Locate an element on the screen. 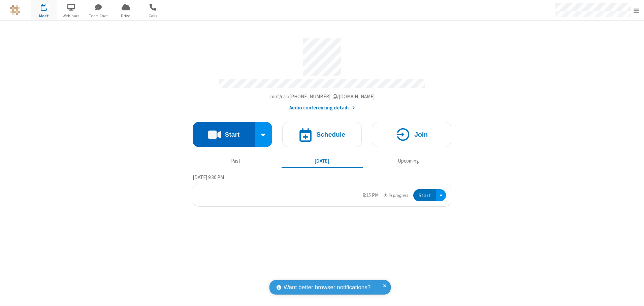  div: 9:15 PM is located at coordinates (370, 195).